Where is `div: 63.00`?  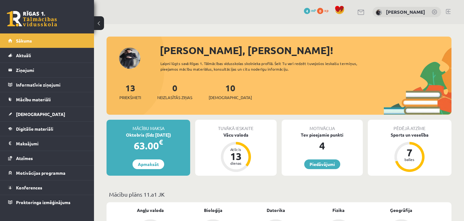 div: 63.00 is located at coordinates (148, 146).